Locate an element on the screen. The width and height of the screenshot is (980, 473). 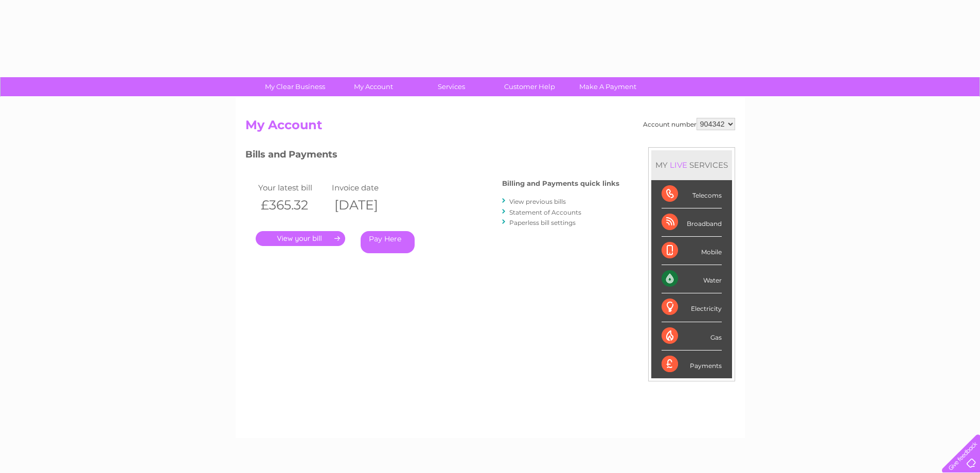
a: Services is located at coordinates (452, 87).